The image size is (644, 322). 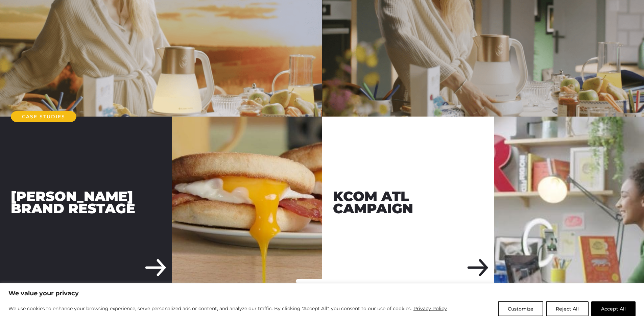 I want to click on a: Privacy Policy, so click(x=430, y=308).